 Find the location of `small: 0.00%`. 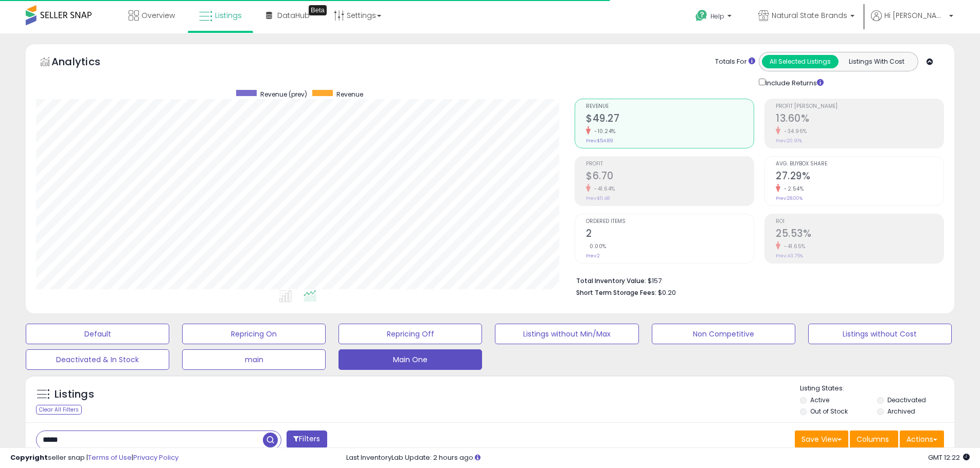

small: 0.00% is located at coordinates (596, 246).